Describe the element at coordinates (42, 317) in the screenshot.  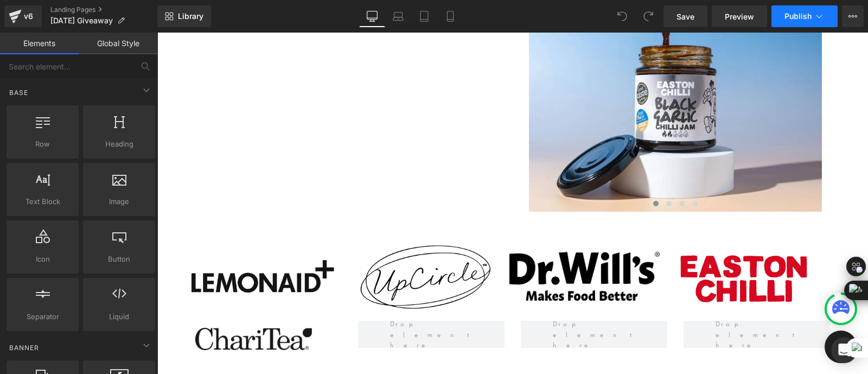
I see `span: Separator` at that location.